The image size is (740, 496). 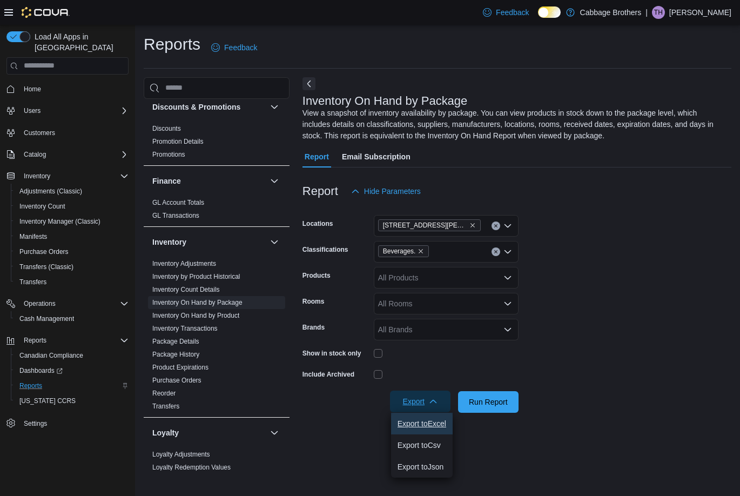 What do you see at coordinates (165, 433) in the screenshot?
I see `h3: Loyalty` at bounding box center [165, 433].